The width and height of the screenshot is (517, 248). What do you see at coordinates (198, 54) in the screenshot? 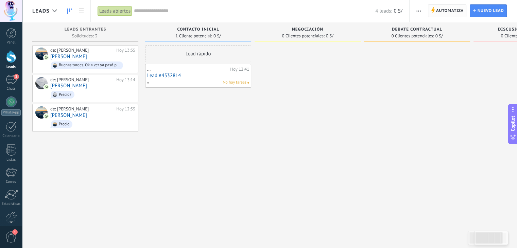
I see `div: Lead rápido` at bounding box center [198, 54].